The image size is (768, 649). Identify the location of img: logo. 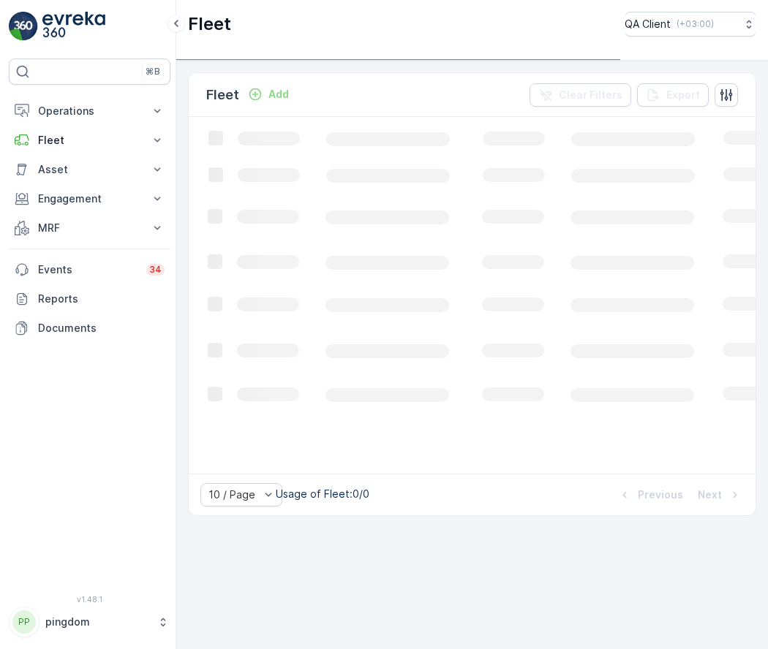
(23, 26).